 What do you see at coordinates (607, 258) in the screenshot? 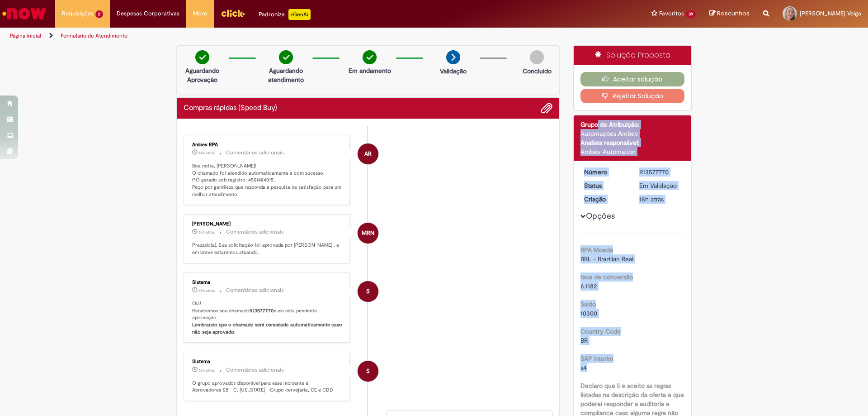
I see `span: BRL - Brazilian Real` at bounding box center [607, 258].